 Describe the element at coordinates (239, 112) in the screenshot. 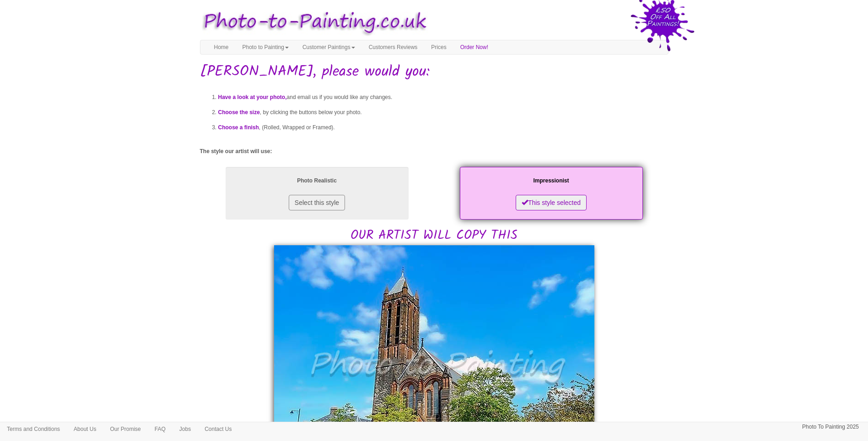

I see `span: Choose the size` at that location.